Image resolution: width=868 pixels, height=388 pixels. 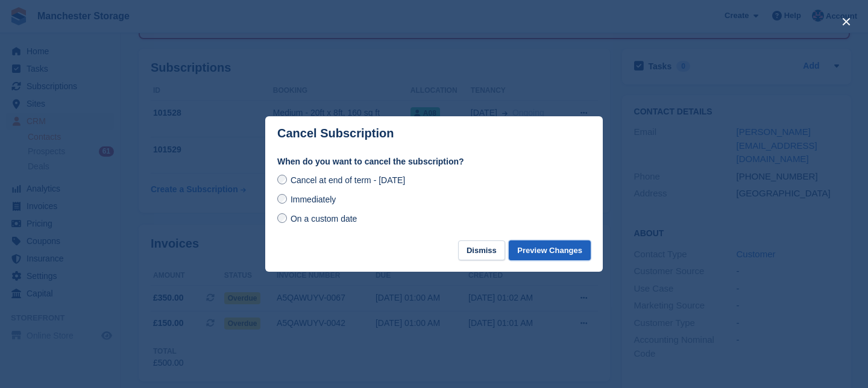 What do you see at coordinates (846, 22) in the screenshot?
I see `button: close` at bounding box center [846, 22].